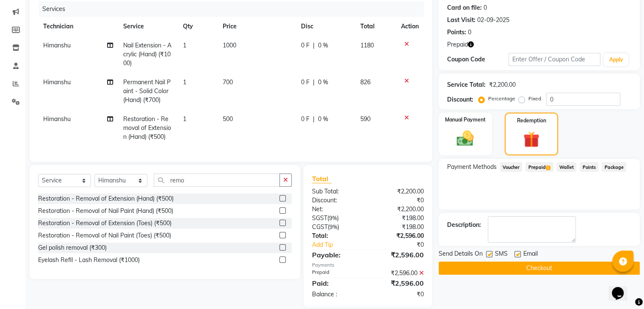  What do you see at coordinates (502, 254) in the screenshot?
I see `span: SMS` at bounding box center [502, 254].